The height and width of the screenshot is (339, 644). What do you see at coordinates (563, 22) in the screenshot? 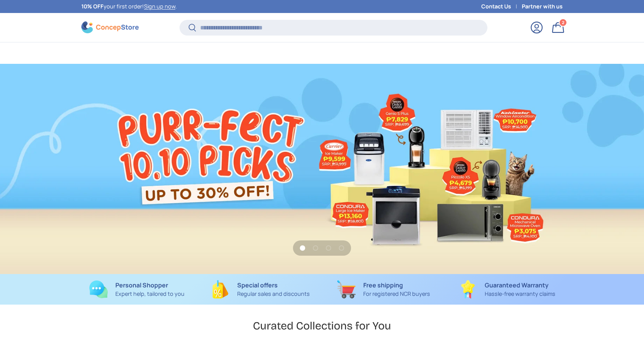
I see `span: 2` at bounding box center [563, 22].